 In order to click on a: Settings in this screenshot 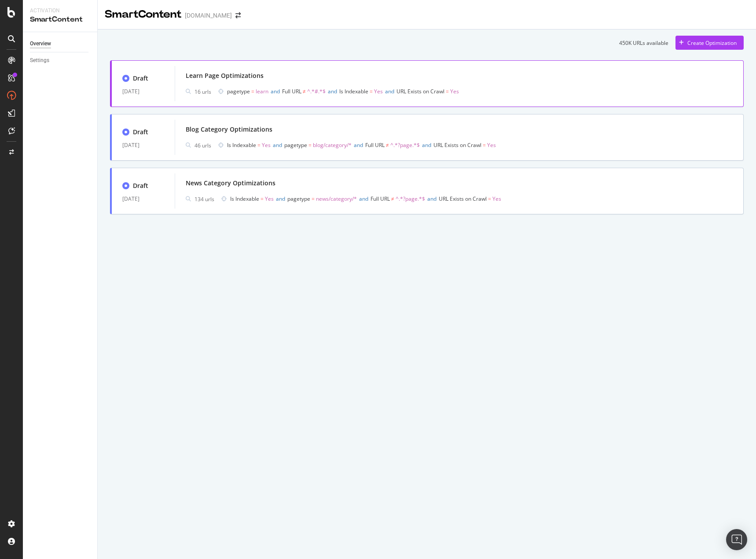, I will do `click(60, 60)`.